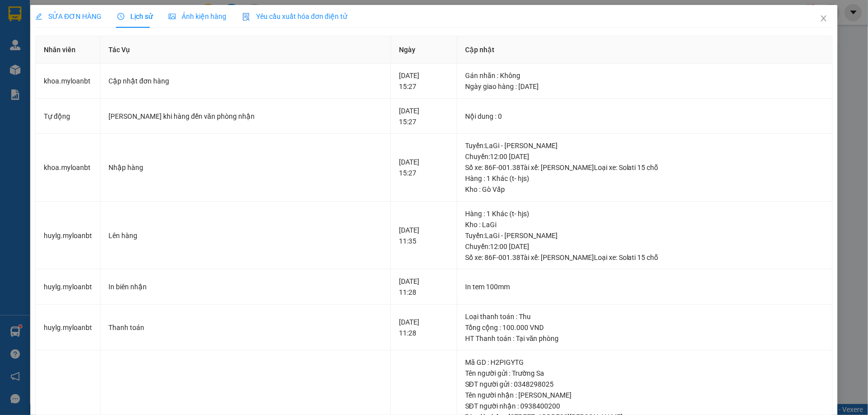 This screenshot has width=868, height=415. I want to click on li: Mỹ Loan, so click(75, 14).